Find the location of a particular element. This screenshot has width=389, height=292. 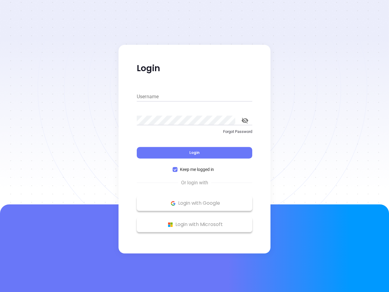

span: Or login with is located at coordinates (195, 183).